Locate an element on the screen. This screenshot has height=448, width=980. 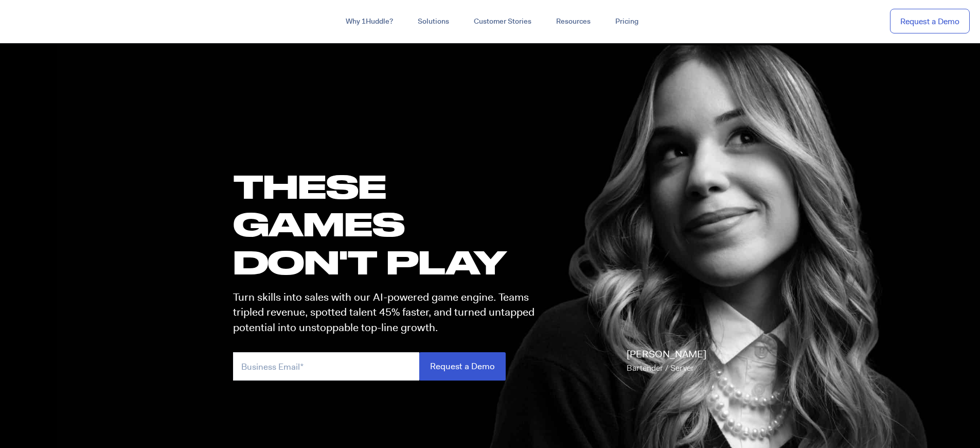
input: Business Email* is located at coordinates (327, 366).